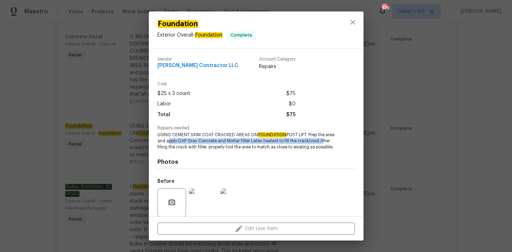 Image resolution: width=512 pixels, height=252 pixels. Describe the element at coordinates (256, 162) in the screenshot. I see `h4: Photos` at that location.